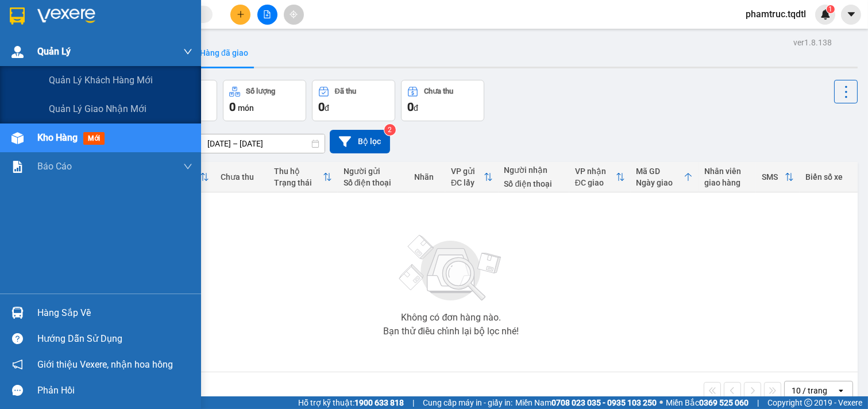 The width and height of the screenshot is (868, 409). I want to click on div: Nhân viên, so click(728, 171).